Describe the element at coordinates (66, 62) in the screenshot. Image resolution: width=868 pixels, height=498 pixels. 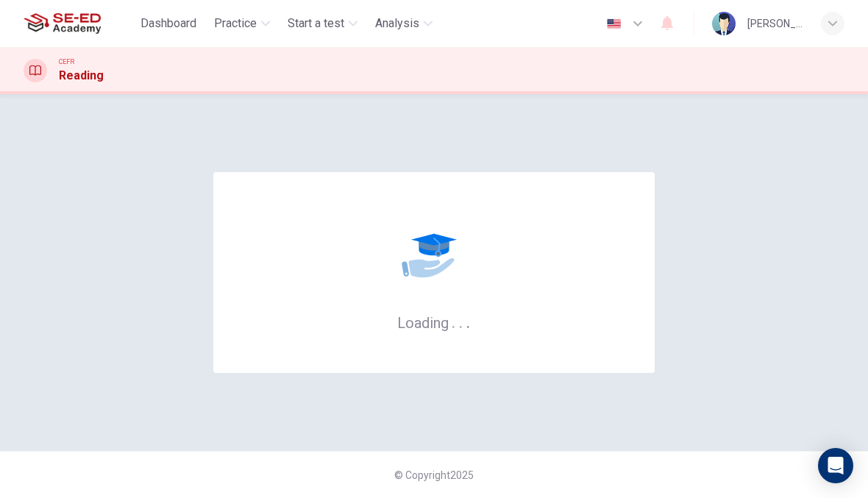
I see `span: CEFR` at that location.